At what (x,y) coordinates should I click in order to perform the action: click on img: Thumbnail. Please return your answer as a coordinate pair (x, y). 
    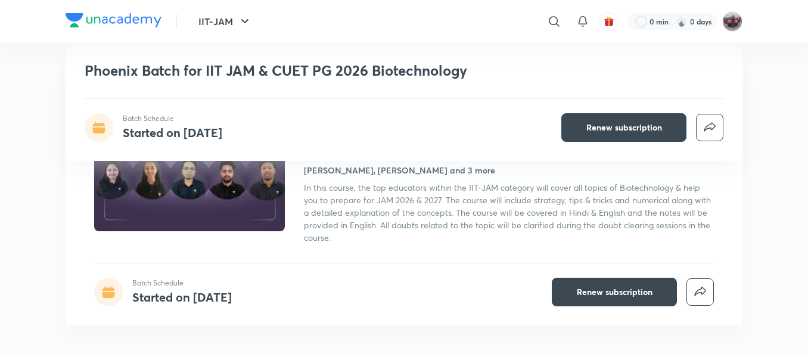
    Looking at the image, I should click on (190, 178).